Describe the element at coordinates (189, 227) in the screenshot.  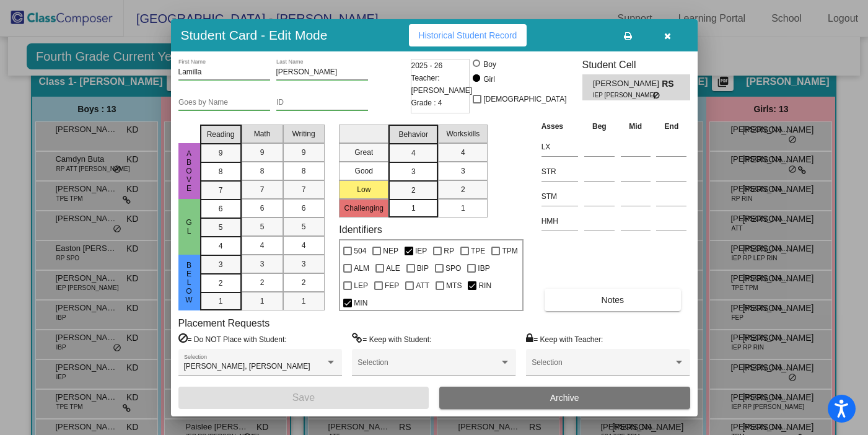
I see `span: GL` at that location.